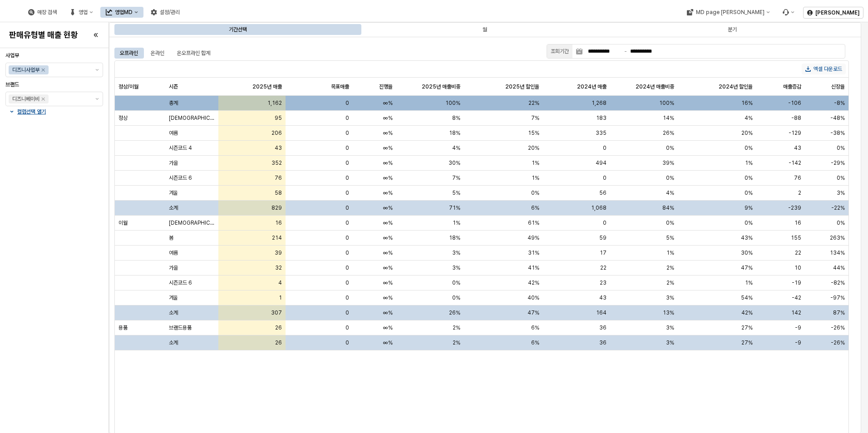  What do you see at coordinates (173, 87) in the screenshot?
I see `span: 시즌` at bounding box center [173, 87].